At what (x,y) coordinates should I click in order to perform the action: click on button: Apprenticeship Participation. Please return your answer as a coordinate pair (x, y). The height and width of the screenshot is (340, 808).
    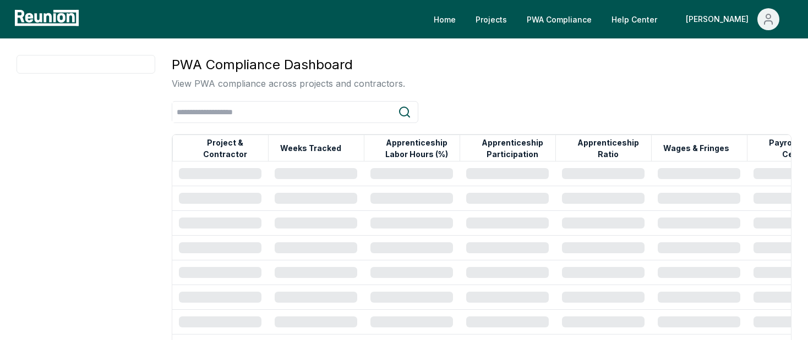
    Looking at the image, I should click on (512, 149).